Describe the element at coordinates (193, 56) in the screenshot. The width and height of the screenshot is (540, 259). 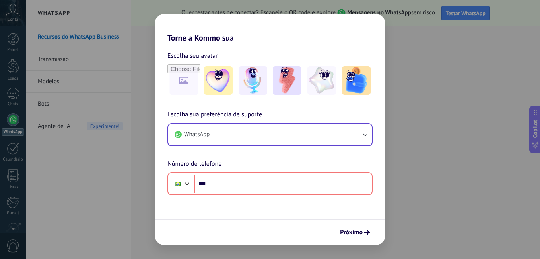
I see `span: Escolha seu avatar` at that location.